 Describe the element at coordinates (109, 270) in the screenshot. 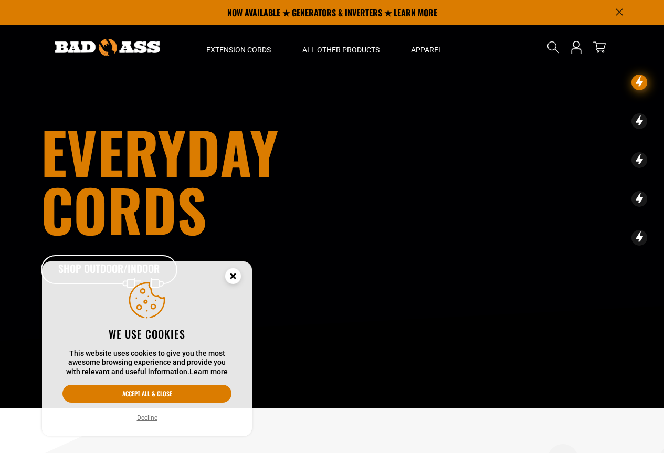

I see `a: Shop Outdoor/Indoor` at that location.